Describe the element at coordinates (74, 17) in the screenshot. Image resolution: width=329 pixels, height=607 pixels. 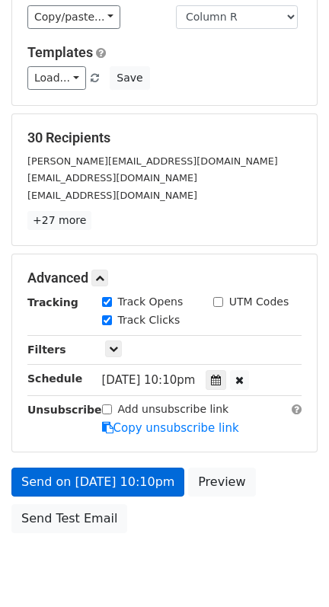
I see `a: Copy/paste...` at that location.